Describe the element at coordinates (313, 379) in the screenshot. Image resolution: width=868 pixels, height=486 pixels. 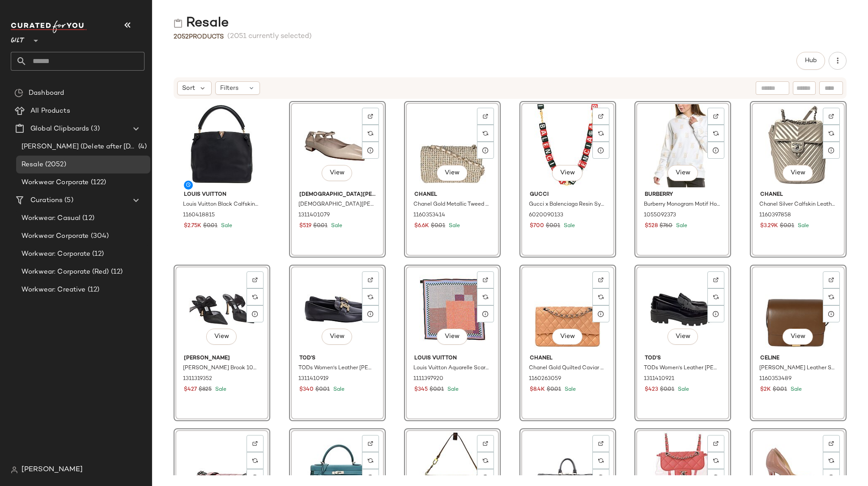
I see `span: 1311410919` at that location.